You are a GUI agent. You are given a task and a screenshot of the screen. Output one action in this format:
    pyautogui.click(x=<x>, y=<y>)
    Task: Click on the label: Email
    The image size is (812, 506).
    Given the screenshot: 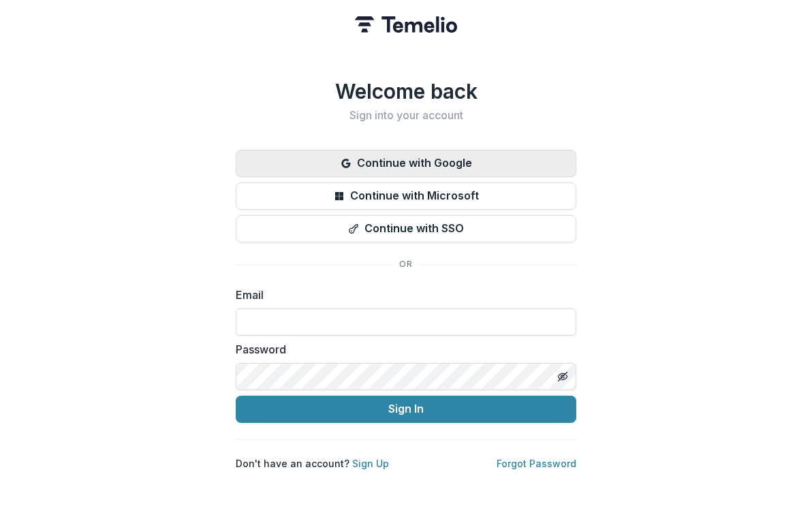 What is the action you would take?
    pyautogui.click(x=402, y=295)
    